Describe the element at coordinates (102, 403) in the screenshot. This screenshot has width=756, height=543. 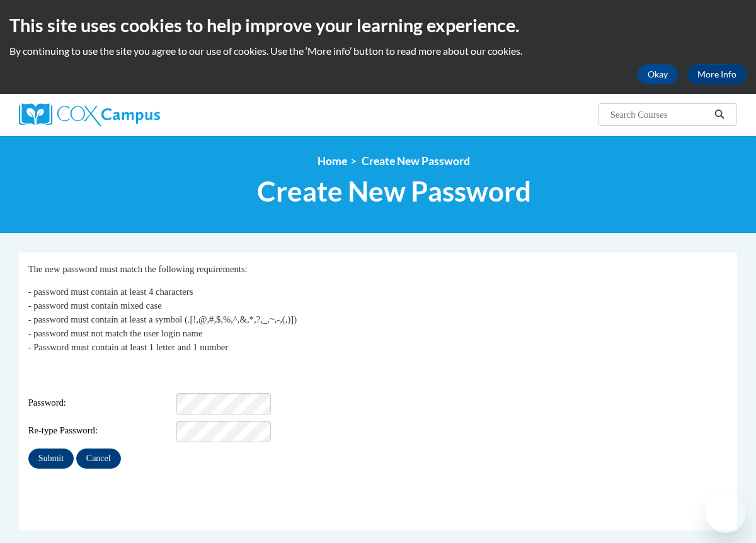
I see `span: Password:` at that location.